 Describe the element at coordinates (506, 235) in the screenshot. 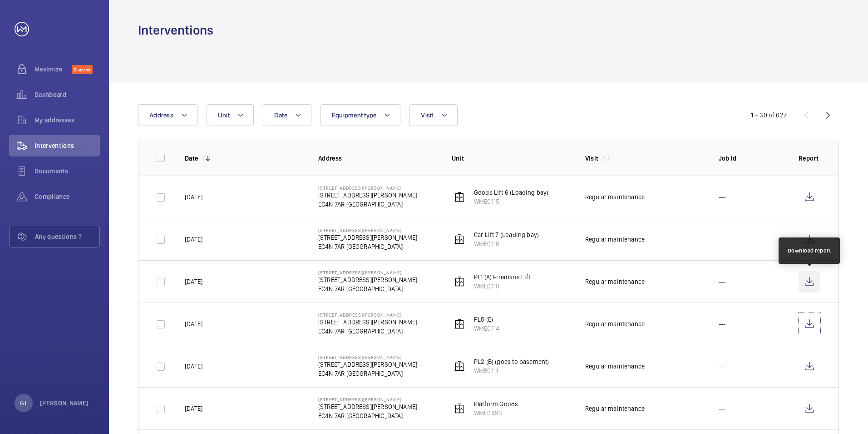

I see `p: Car Lift 7 (Loading bay)` at that location.